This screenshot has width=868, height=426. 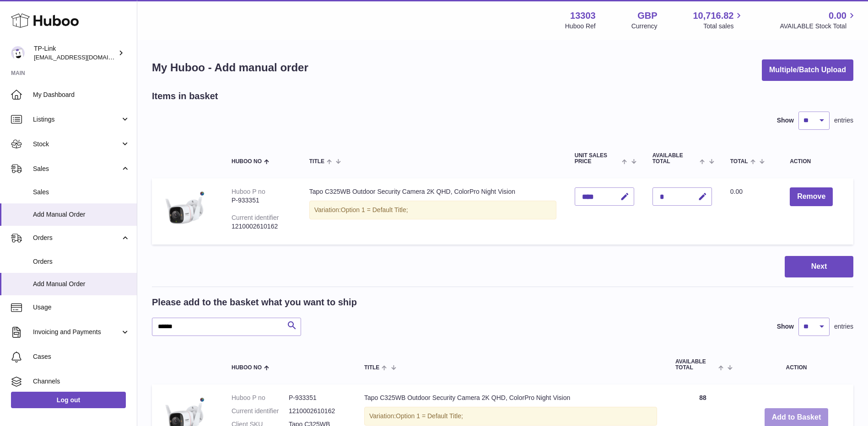 What do you see at coordinates (580, 26) in the screenshot?
I see `div: Huboo Ref` at bounding box center [580, 26].